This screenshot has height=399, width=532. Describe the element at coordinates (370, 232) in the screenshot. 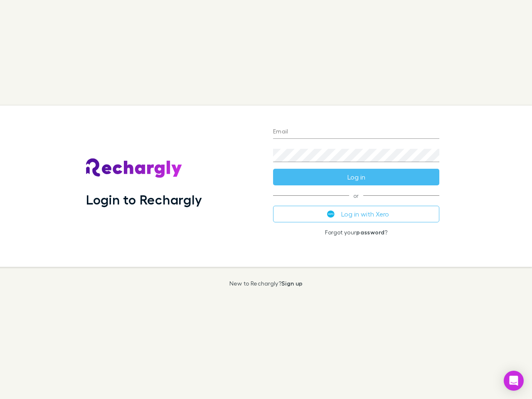

I see `a: password` at that location.